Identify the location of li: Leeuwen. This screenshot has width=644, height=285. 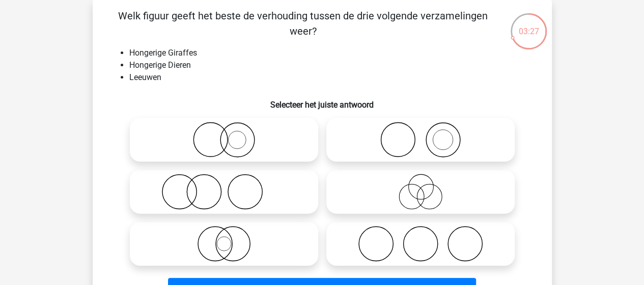
(333, 77).